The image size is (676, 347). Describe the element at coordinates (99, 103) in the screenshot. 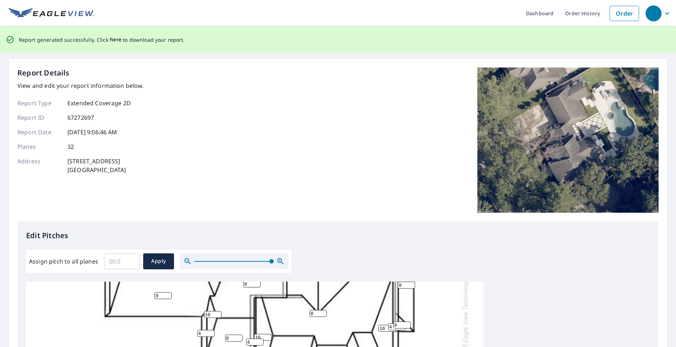

I see `p: Extended Coverage 2D` at that location.